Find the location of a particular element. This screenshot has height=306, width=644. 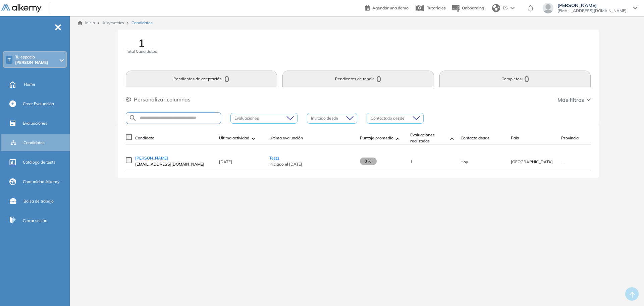

button: Más filtros is located at coordinates (574, 100).